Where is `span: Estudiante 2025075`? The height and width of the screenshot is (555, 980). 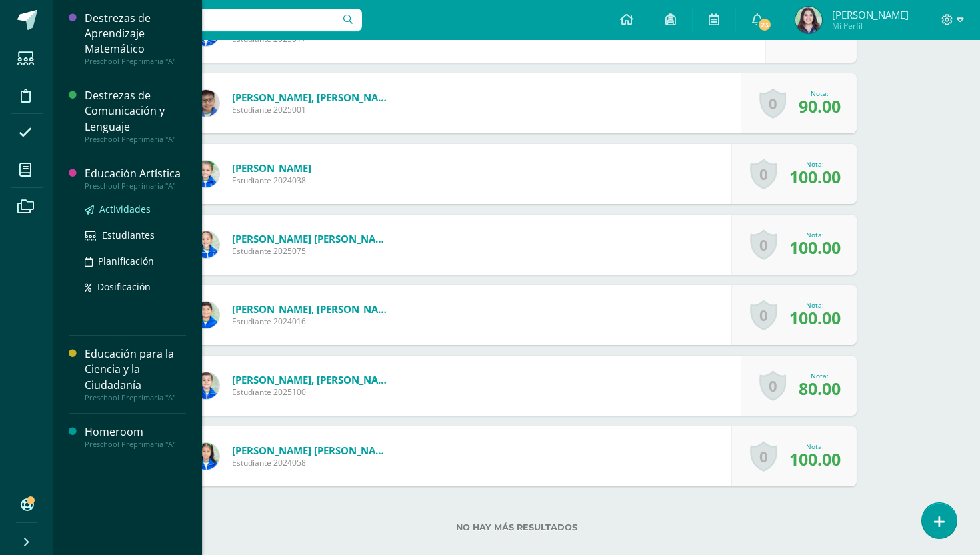
span: Estudiante 2025075 is located at coordinates (312, 251).